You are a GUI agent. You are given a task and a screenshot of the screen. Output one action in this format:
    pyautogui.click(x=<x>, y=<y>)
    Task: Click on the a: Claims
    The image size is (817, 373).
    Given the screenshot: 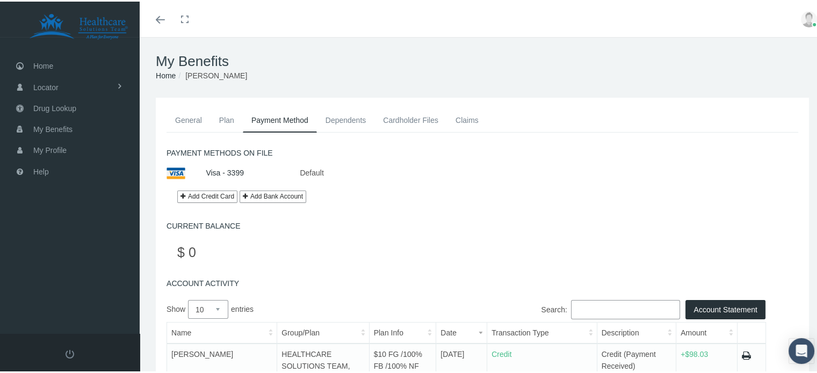 What is the action you would take?
    pyautogui.click(x=467, y=119)
    